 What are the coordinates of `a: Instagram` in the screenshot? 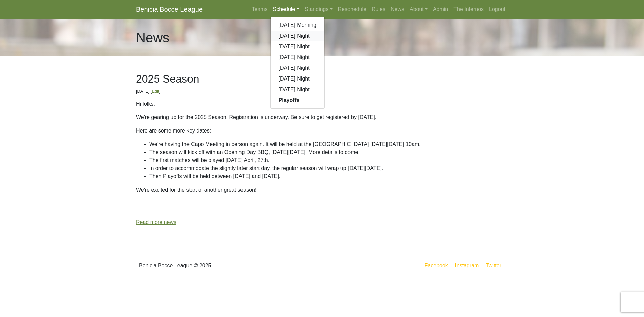 It's located at (466, 265).